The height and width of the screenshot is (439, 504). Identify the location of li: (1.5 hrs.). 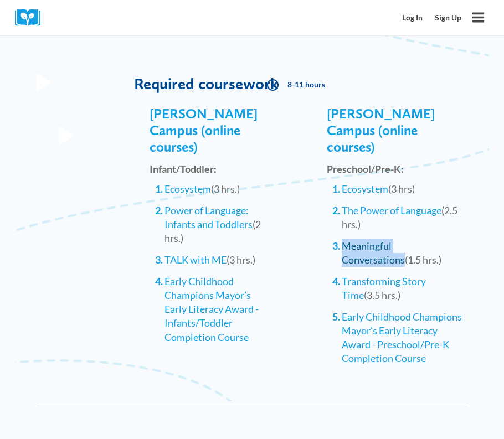
(403, 253).